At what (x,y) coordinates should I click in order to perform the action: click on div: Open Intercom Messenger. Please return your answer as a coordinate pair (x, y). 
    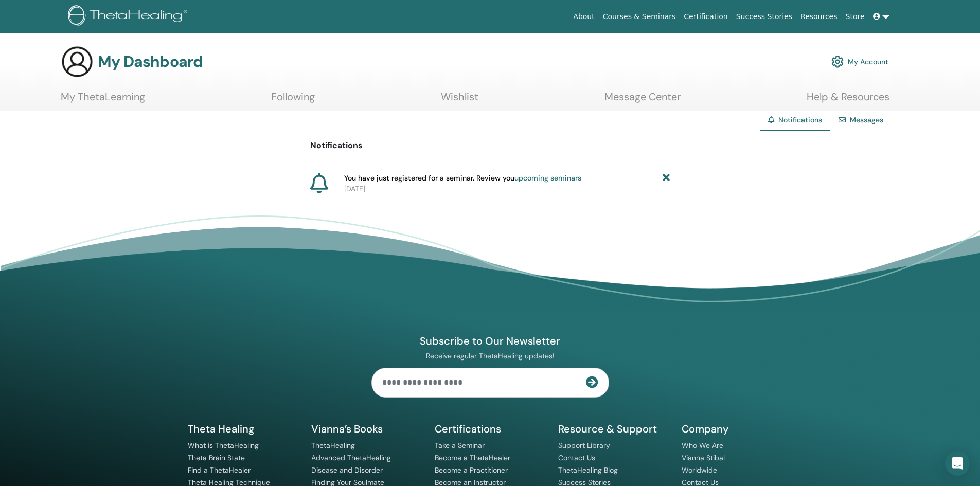
    Looking at the image, I should click on (957, 463).